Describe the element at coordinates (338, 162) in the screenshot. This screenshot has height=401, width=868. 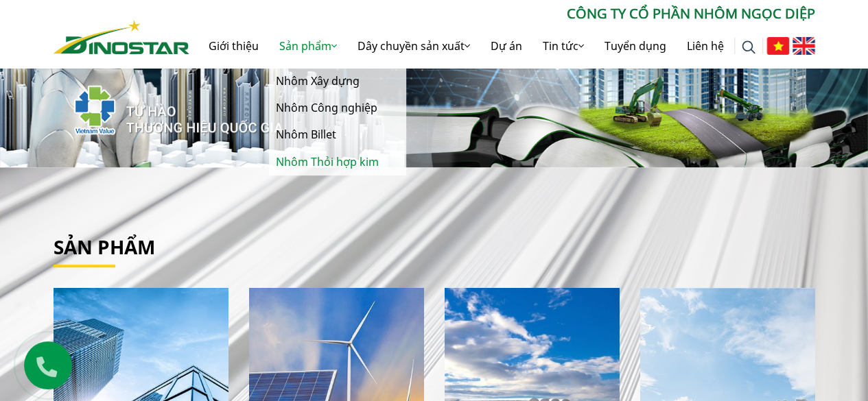
I see `a: Nhôm Thỏi hợp kim` at that location.